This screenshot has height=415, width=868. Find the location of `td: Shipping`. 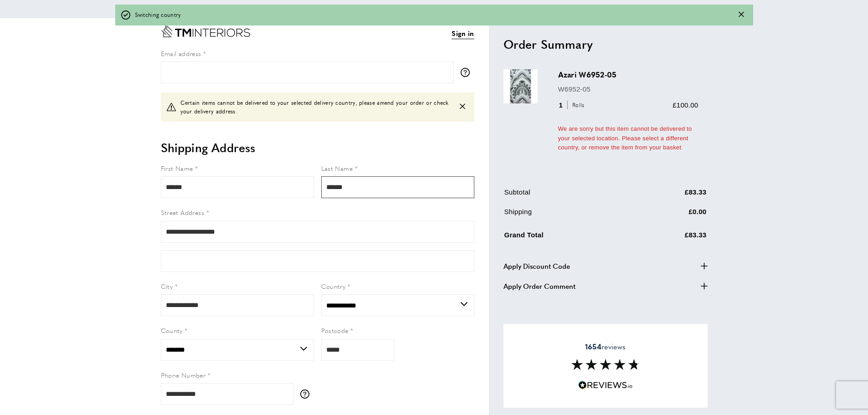

td: Shipping is located at coordinates (569, 215).